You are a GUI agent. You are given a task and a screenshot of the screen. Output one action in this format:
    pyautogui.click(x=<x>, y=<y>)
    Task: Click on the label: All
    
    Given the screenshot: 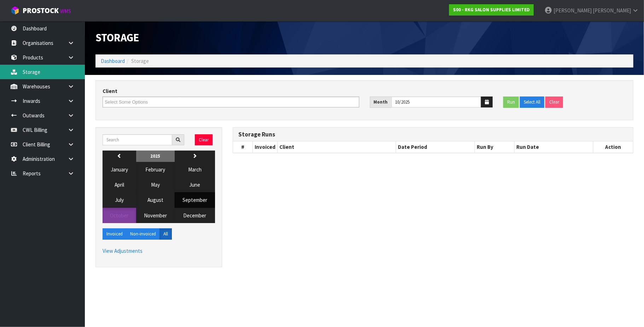 What is the action you would take?
    pyautogui.click(x=165, y=234)
    